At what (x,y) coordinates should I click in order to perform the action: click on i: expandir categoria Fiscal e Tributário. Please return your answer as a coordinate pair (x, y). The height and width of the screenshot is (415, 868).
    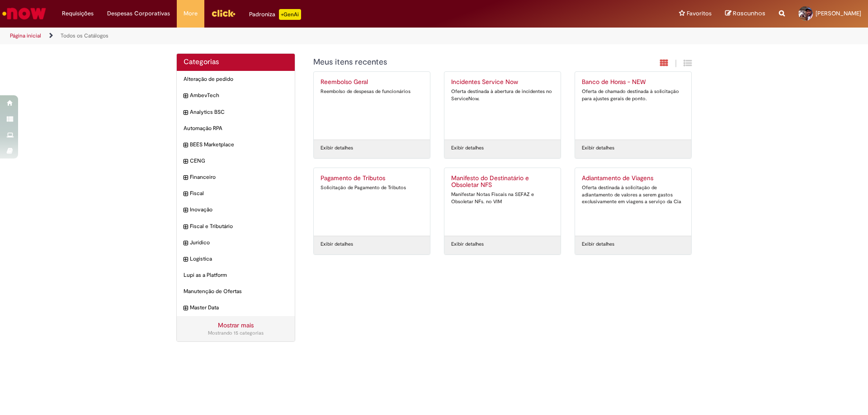
    Looking at the image, I should click on (185, 227).